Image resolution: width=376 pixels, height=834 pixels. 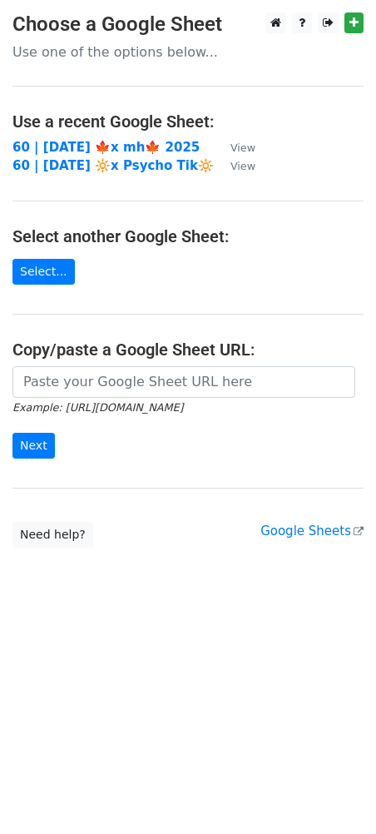 What do you see at coordinates (188, 236) in the screenshot?
I see `h4: Select another Google Sheet:` at bounding box center [188, 236].